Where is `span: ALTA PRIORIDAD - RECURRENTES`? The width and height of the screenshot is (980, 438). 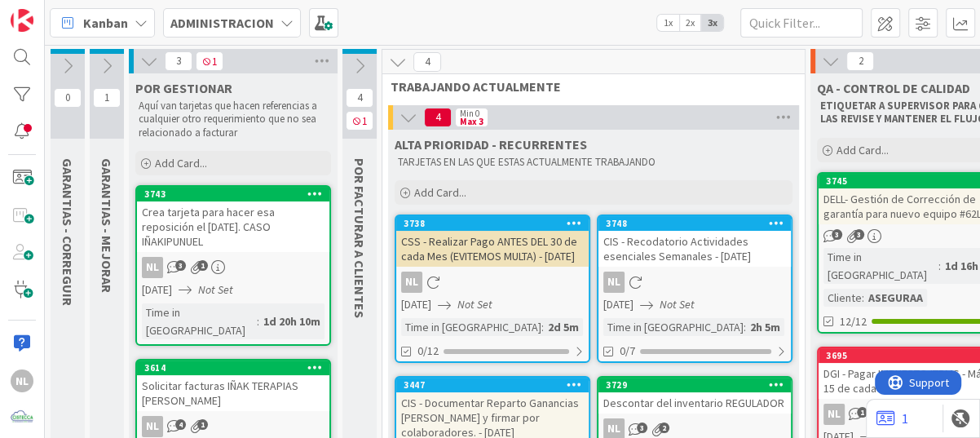
span: ALTA PRIORIDAD - RECURRENTES is located at coordinates (491, 144).